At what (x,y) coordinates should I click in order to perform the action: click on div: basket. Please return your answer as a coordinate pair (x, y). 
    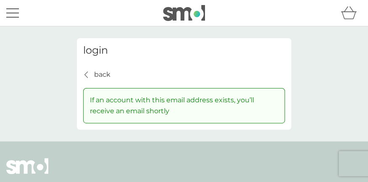
    Looking at the image, I should click on (351, 13).